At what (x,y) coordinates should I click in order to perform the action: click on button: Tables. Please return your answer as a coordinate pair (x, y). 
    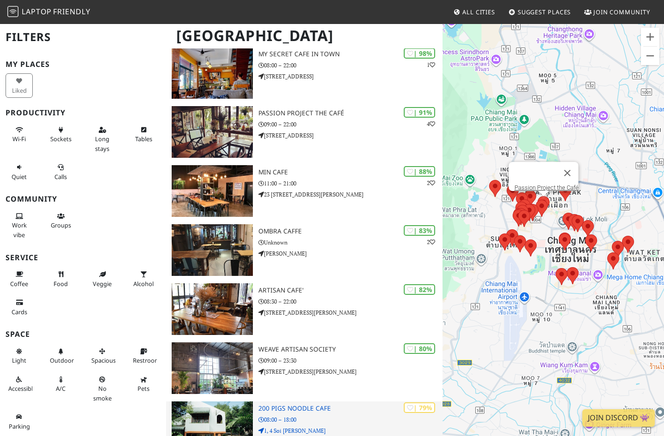
    Looking at the image, I should click on (143, 134).